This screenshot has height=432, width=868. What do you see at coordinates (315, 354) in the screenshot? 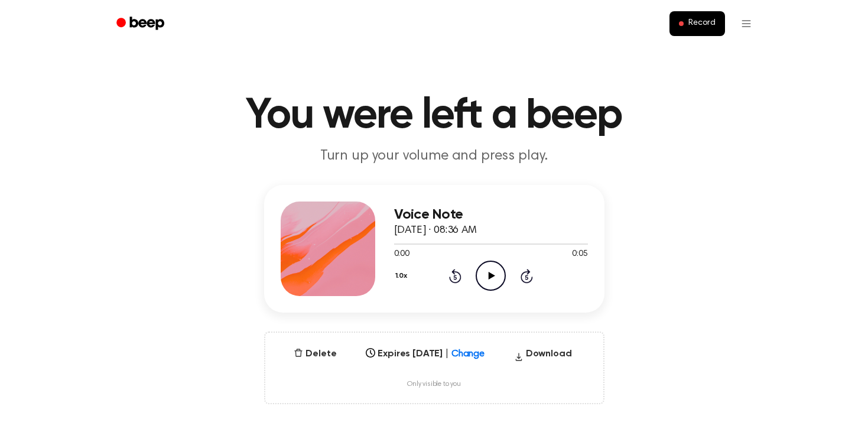
I see `button: Delete` at bounding box center [315, 354].